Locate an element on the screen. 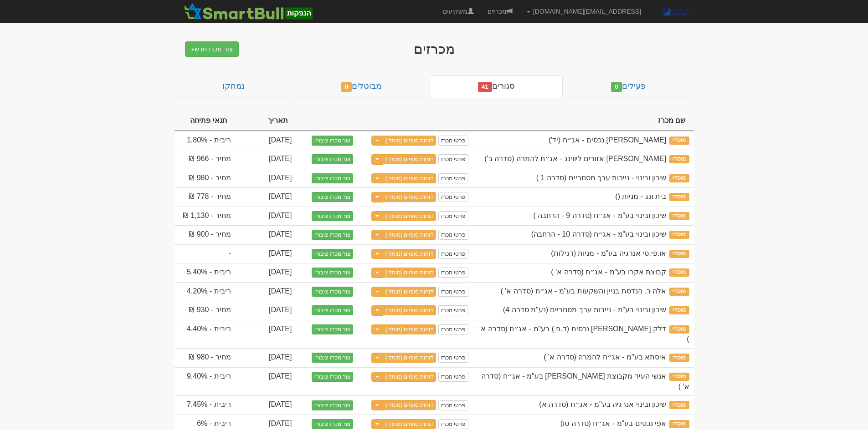  td: מחיר - 966 ₪ is located at coordinates (205, 159).